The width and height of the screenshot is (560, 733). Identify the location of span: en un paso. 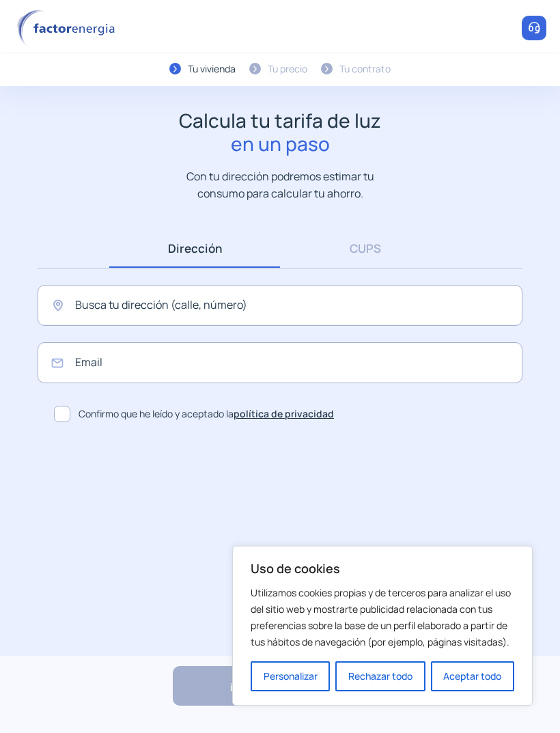
(280, 144).